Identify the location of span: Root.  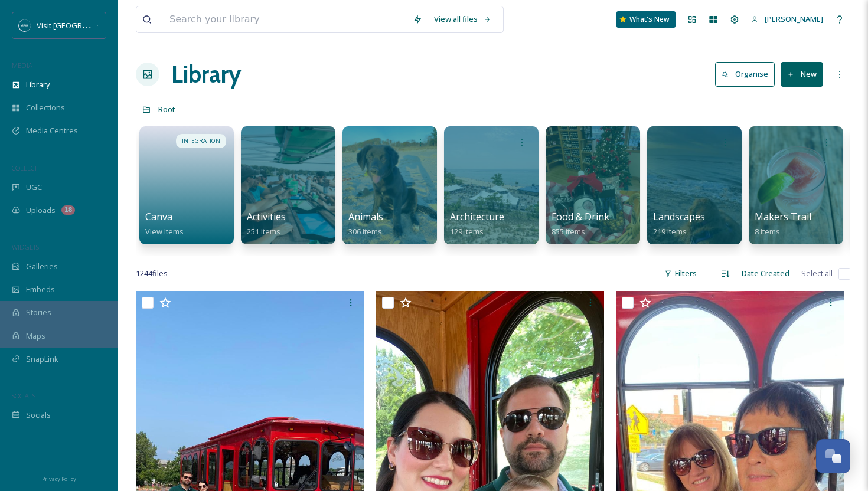
(166, 110).